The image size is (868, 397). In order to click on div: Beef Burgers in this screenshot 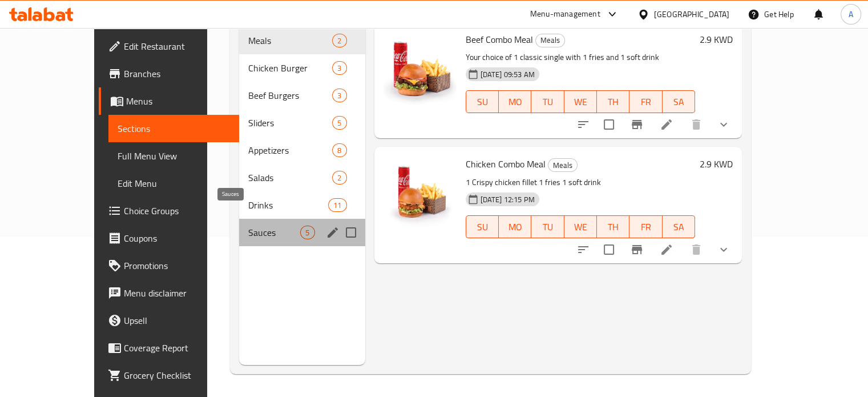, I will do `click(290, 95)`.